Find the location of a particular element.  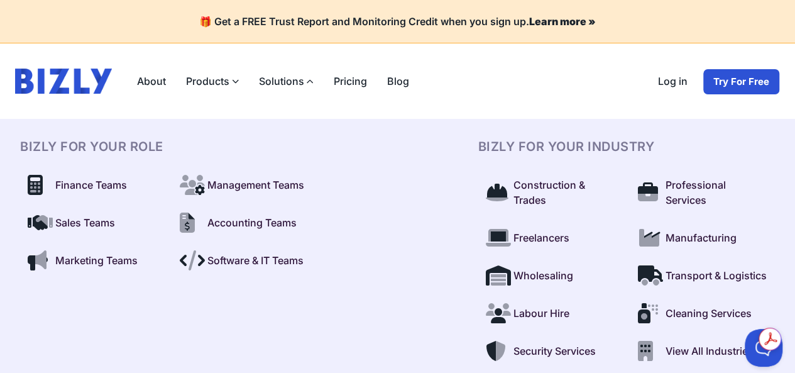

span: Security Services is located at coordinates (554, 351).